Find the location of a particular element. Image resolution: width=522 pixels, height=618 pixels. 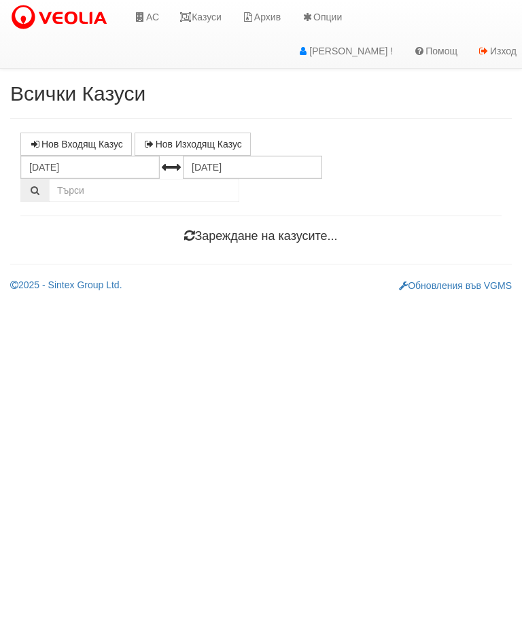

a: Обновления във VGMS is located at coordinates (455, 285).